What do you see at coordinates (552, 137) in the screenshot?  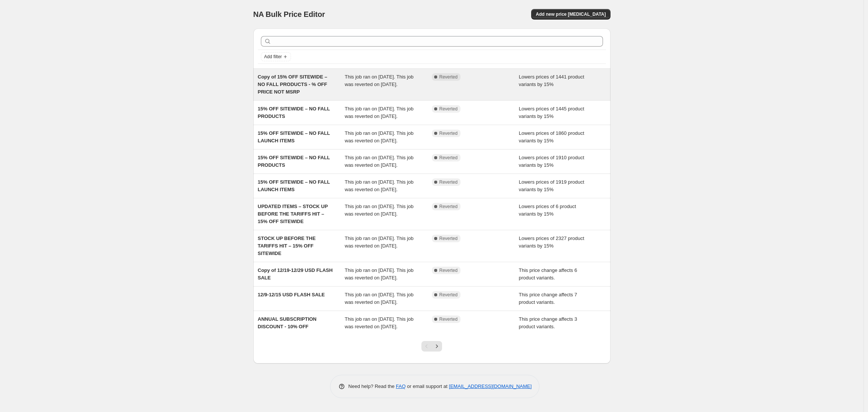 I see `span: Lowers prices of 1860 product variants by 15%` at bounding box center [552, 137].